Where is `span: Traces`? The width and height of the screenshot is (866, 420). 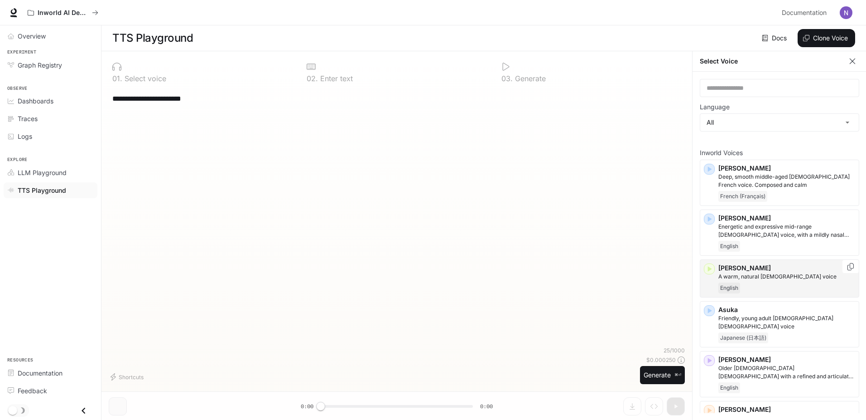
span: Traces is located at coordinates (28, 118).